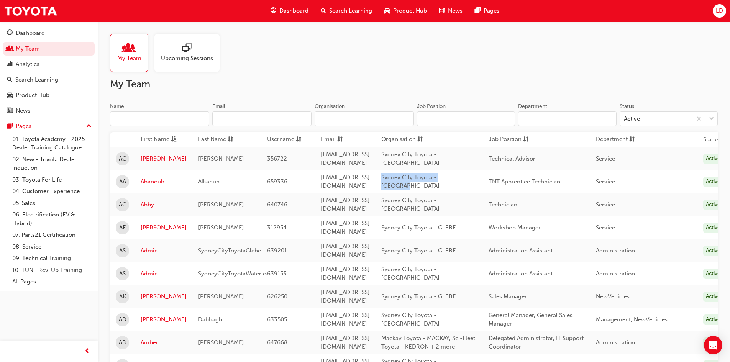 This screenshot has width=730, height=362. Describe the element at coordinates (508, 297) in the screenshot. I see `span: Sales Manager` at that location.